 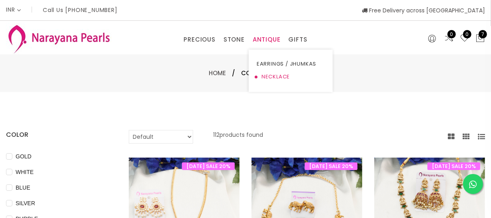 What do you see at coordinates (238, 137) in the screenshot?
I see `p: 112 products found` at bounding box center [238, 137].